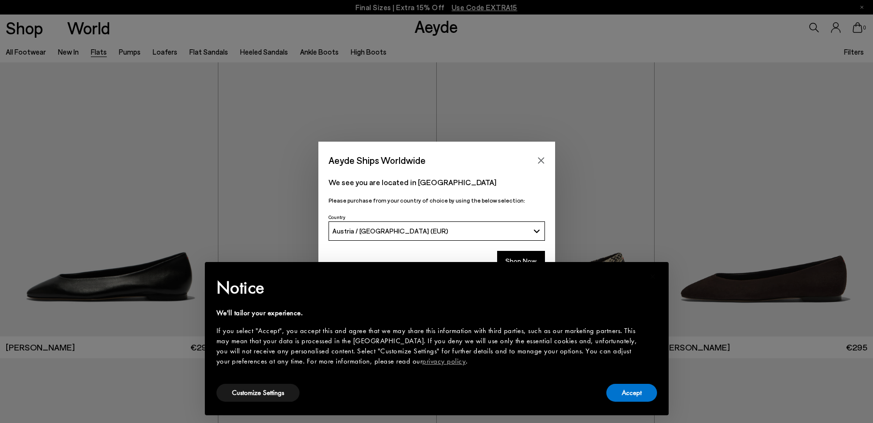 This screenshot has height=423, width=873. I want to click on button: Accept, so click(631, 392).